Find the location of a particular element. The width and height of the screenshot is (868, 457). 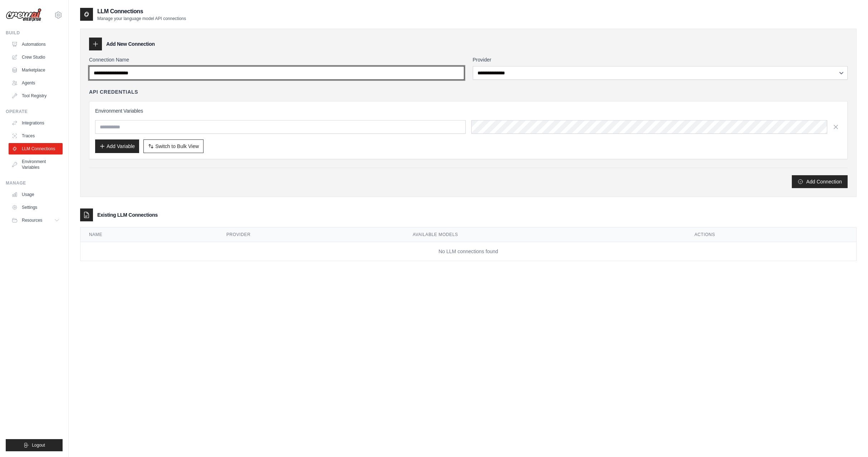

a: Traces is located at coordinates (35, 136).